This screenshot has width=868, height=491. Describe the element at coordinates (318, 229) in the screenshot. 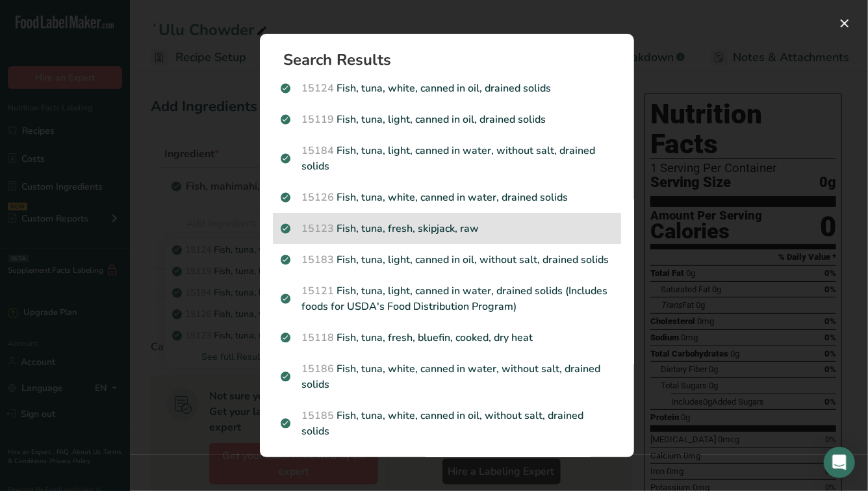

I see `span: 15123` at that location.